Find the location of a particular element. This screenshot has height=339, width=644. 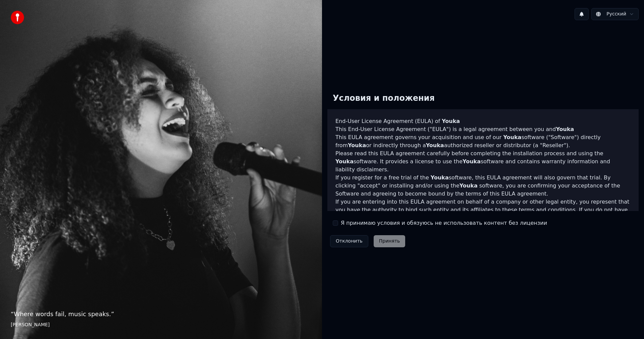

button: Отклонить is located at coordinates (349, 241).